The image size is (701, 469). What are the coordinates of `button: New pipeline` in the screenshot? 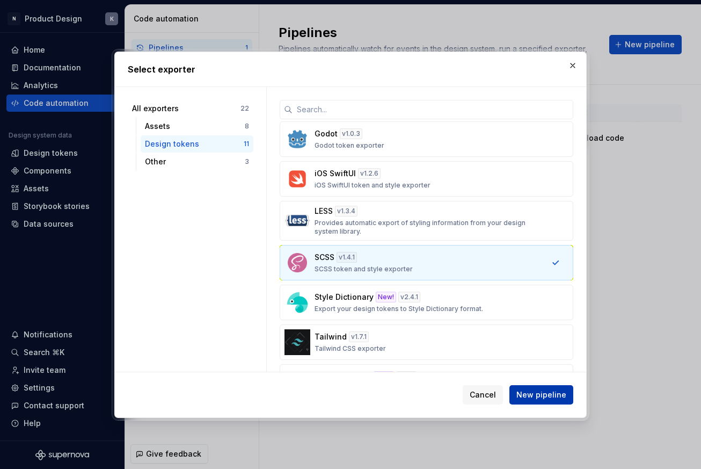 It's located at (541, 395).